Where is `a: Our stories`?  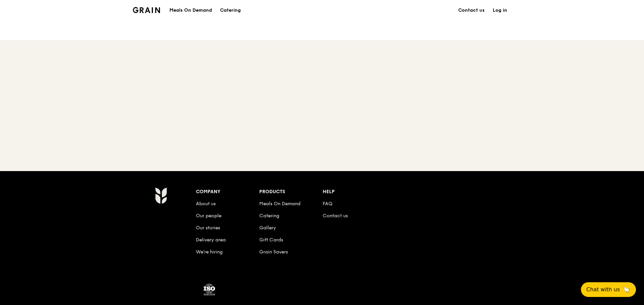
a: Our stories is located at coordinates (208, 228).